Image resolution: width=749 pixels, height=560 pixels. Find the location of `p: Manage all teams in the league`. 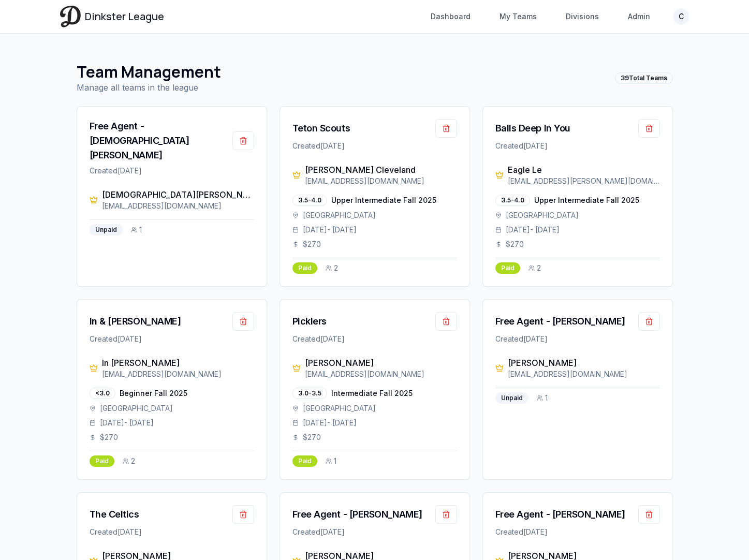

p: Manage all teams in the league is located at coordinates (149, 88).